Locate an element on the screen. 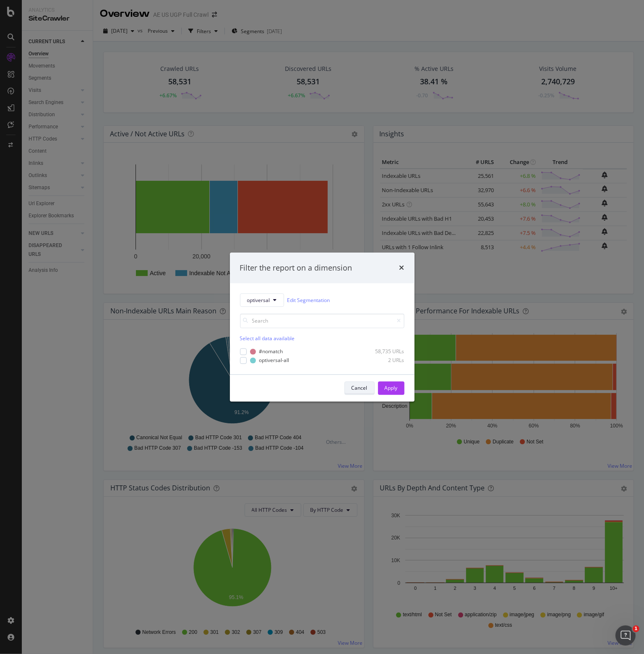 This screenshot has height=654, width=644. button: Apply is located at coordinates (391, 388).